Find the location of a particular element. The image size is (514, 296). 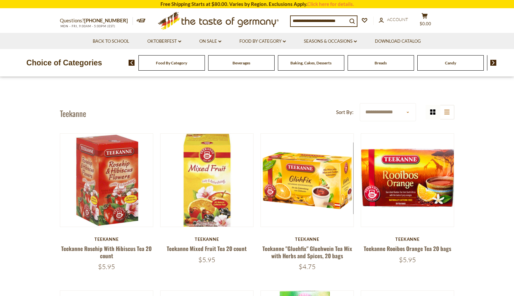

span: Breads is located at coordinates (381, 63).